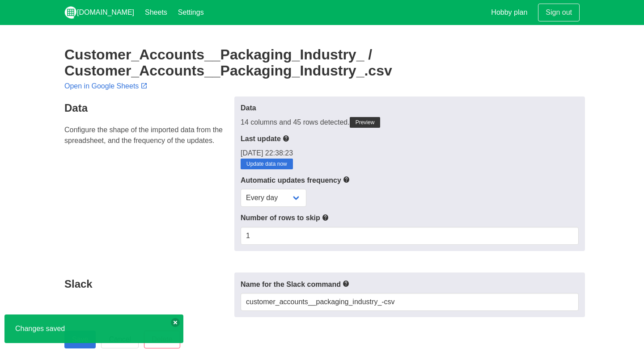 The height and width of the screenshot is (352, 644). Describe the element at coordinates (267, 164) in the screenshot. I see `a: Update data now` at that location.